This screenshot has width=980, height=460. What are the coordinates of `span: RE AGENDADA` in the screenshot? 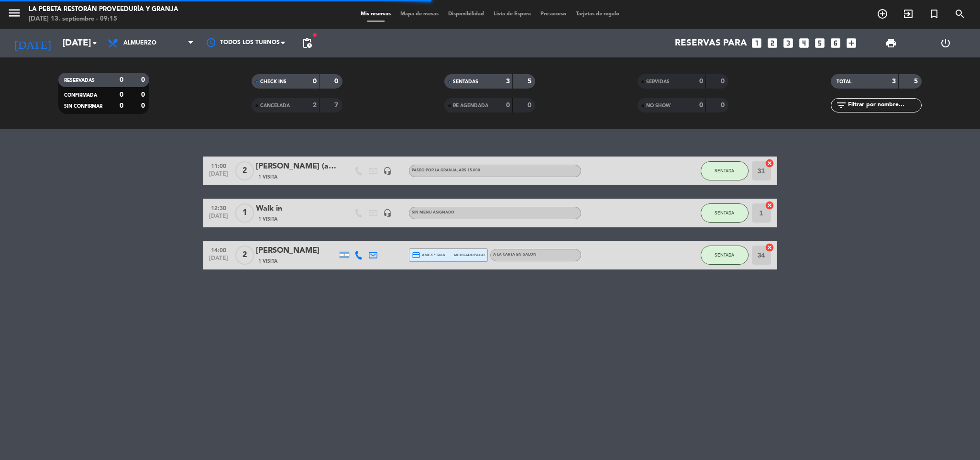 It's located at (471, 106).